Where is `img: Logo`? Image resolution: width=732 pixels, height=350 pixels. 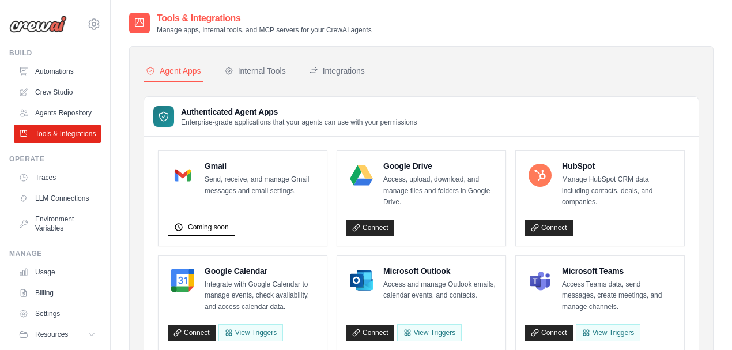 img: Logo is located at coordinates (38, 24).